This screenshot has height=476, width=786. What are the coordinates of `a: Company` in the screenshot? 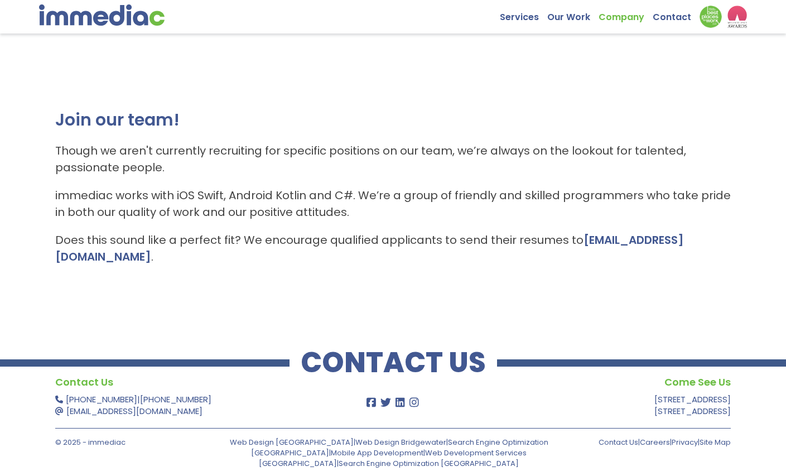 It's located at (626, 14).